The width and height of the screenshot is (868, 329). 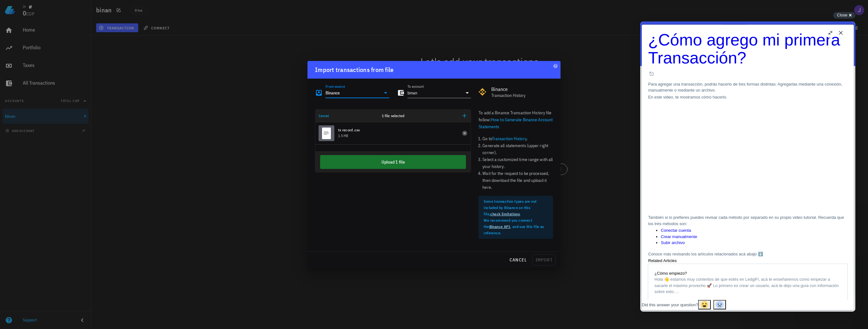 I want to click on a: Binance API, so click(x=500, y=227).